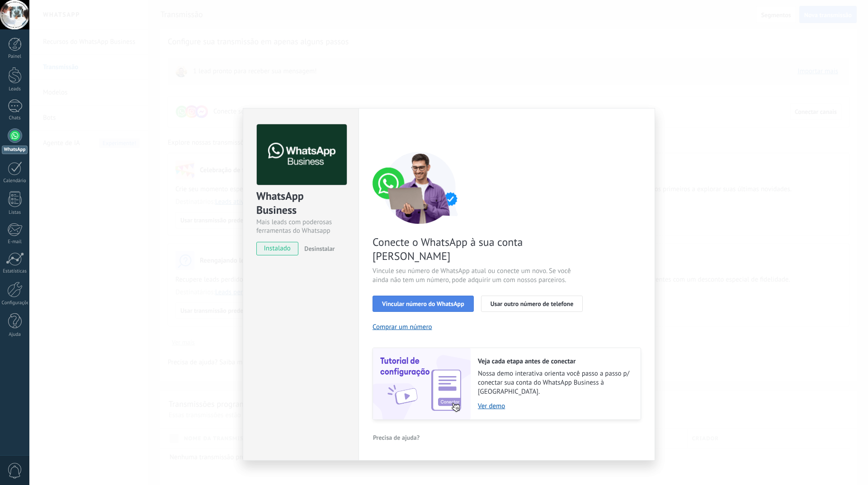  I want to click on div: WhatsApp, so click(14, 149).